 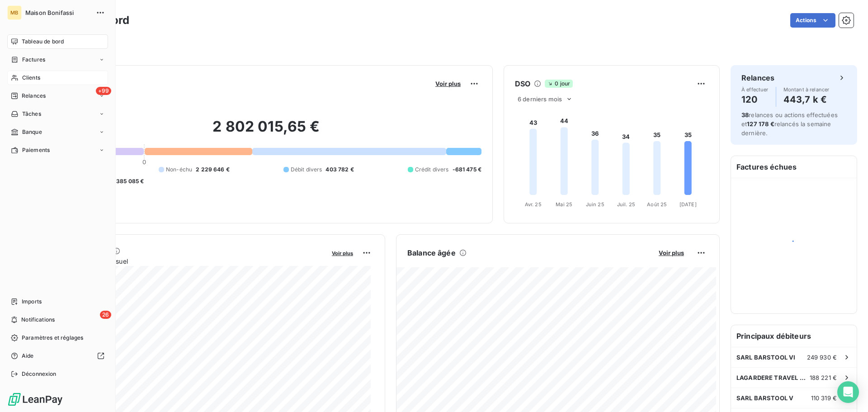 What do you see at coordinates (806, 89) in the screenshot?
I see `span: Montant à relancer` at bounding box center [806, 89].